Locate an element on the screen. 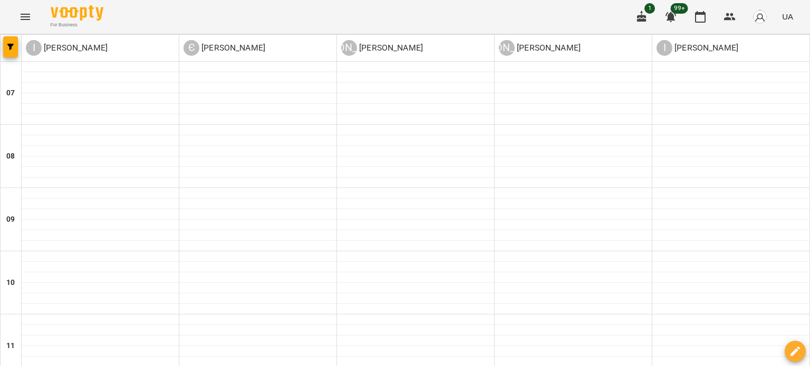  div: Ірина Демидюк is located at coordinates (697, 48).